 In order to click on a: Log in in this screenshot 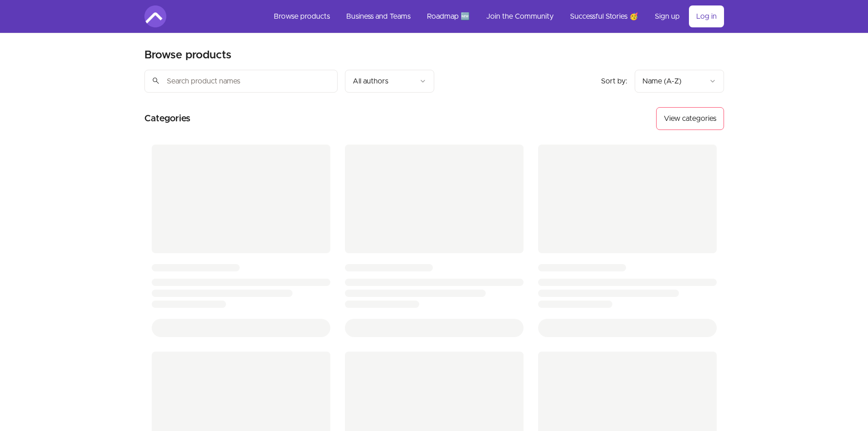, I will do `click(706, 16)`.